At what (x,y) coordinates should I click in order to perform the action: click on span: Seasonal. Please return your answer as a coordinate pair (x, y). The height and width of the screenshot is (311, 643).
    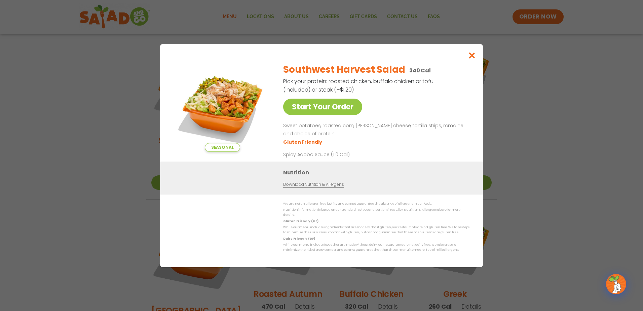
    Looking at the image, I should click on (222, 147).